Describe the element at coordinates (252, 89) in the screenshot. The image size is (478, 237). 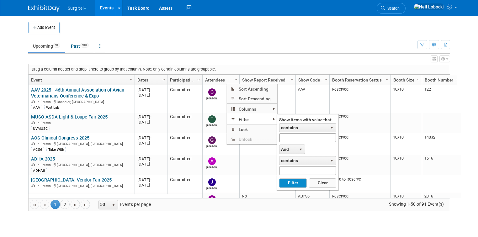
I see `span: Sort Ascending` at that location.